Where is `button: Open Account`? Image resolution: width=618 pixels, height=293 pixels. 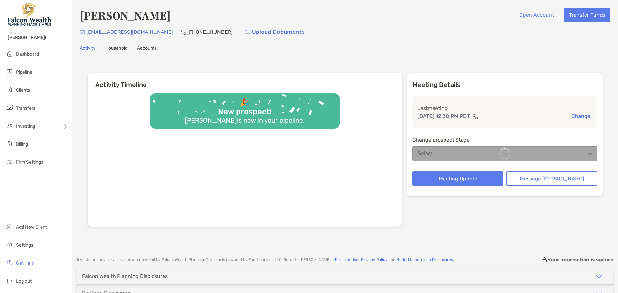
button: Open Account is located at coordinates (536, 15).